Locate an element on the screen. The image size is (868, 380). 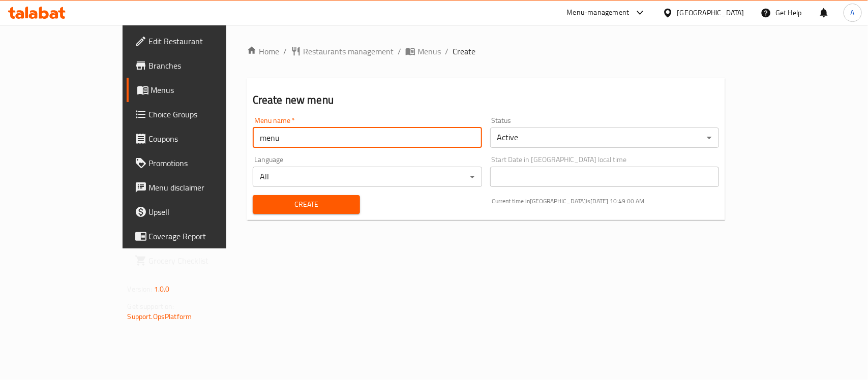
span: Coupons is located at coordinates (204, 139).